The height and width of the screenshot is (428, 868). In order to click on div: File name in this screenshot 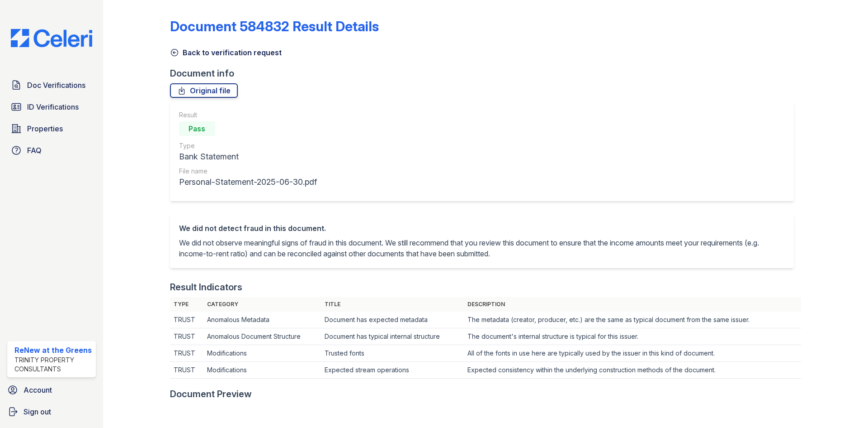, I will do `click(248, 171)`.